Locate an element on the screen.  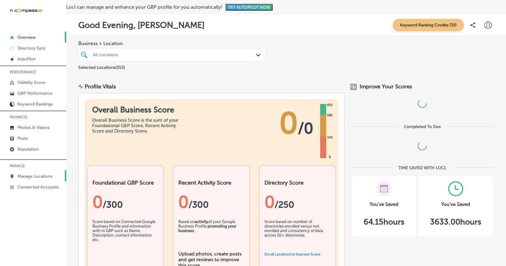
span: /250 is located at coordinates (284, 205).